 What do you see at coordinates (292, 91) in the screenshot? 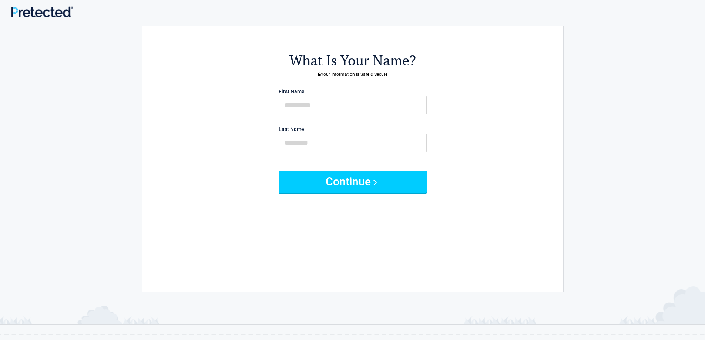
I see `label: First Name` at bounding box center [292, 91].